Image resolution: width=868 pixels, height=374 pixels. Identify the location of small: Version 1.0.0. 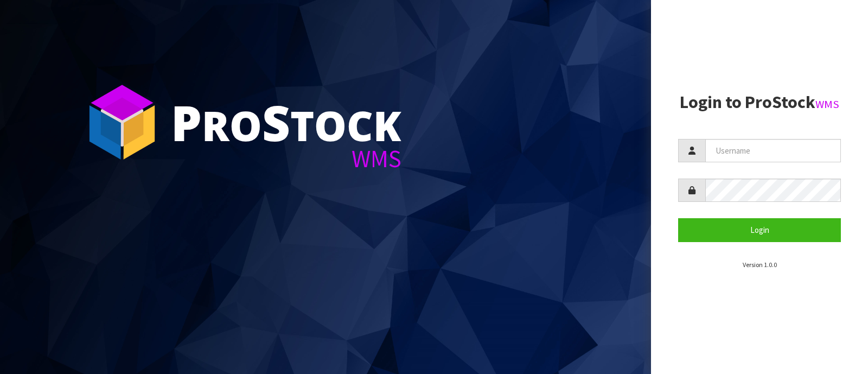
(760, 264).